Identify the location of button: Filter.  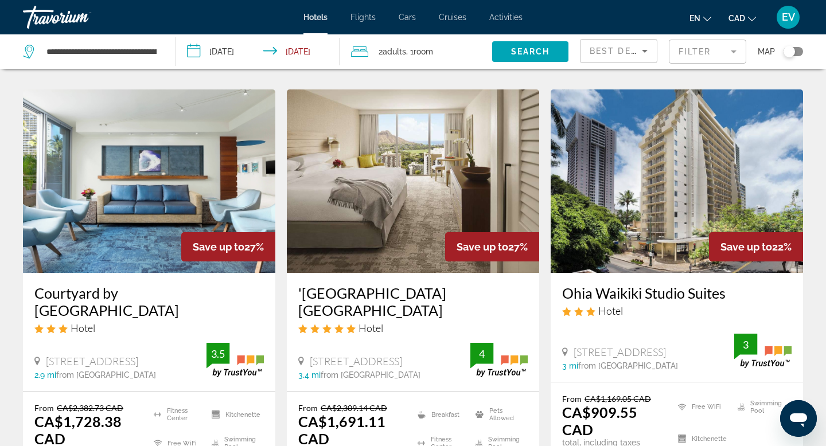
(707, 52).